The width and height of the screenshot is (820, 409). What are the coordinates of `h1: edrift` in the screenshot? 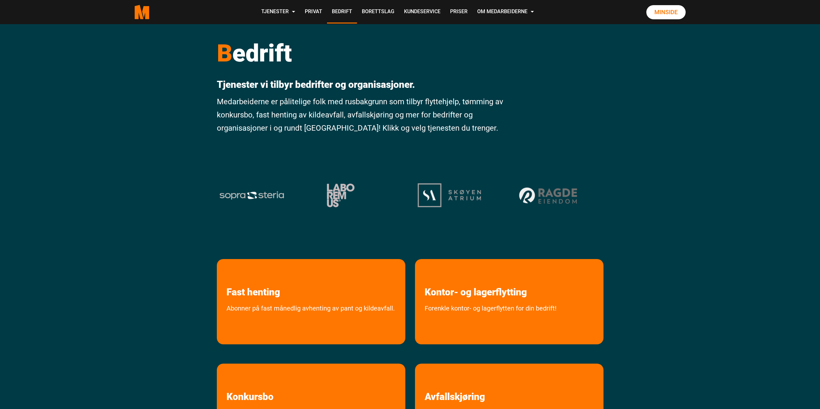 It's located at (360, 53).